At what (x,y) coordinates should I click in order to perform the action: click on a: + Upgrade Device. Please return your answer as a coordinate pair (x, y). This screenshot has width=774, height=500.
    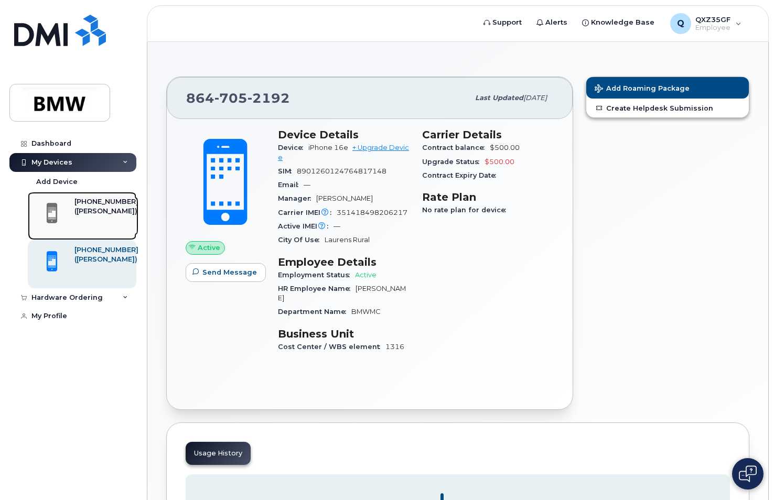
    Looking at the image, I should click on (343, 152).